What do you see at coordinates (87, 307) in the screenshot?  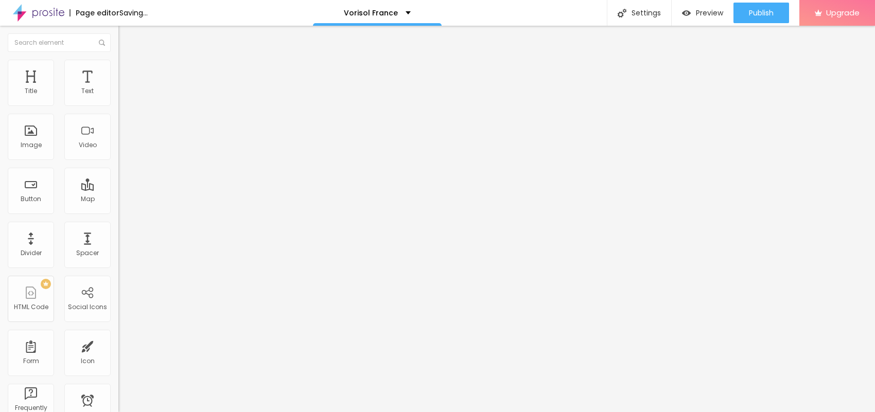 I see `div: Social Icons` at bounding box center [87, 307].